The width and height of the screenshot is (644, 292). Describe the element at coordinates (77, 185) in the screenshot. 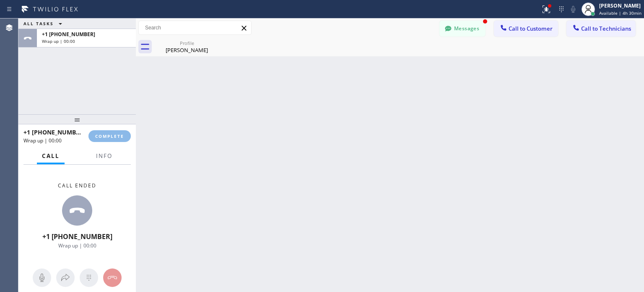

I see `span: Call ended` at that location.